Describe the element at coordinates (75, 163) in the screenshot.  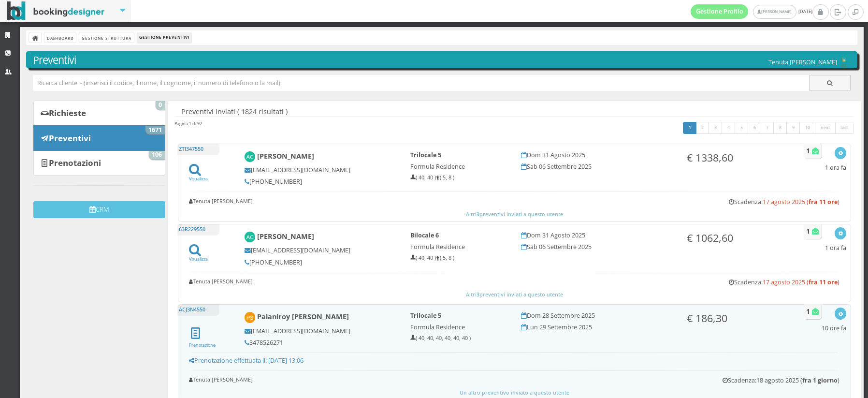
I see `b: Prenotazioni` at that location.